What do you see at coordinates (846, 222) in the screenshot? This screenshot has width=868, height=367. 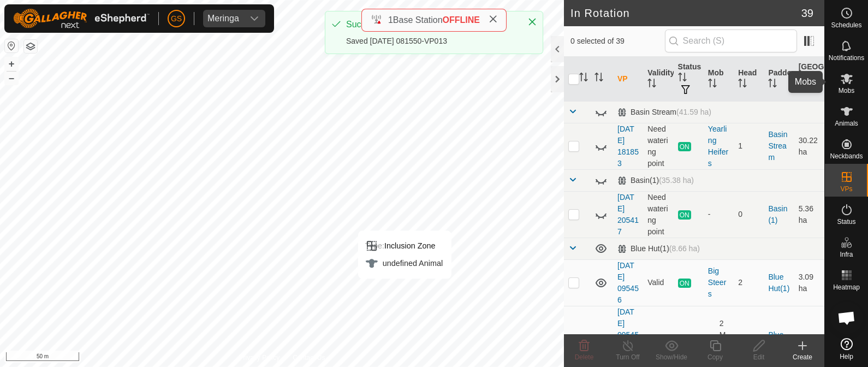 I see `span: Status` at bounding box center [846, 222].